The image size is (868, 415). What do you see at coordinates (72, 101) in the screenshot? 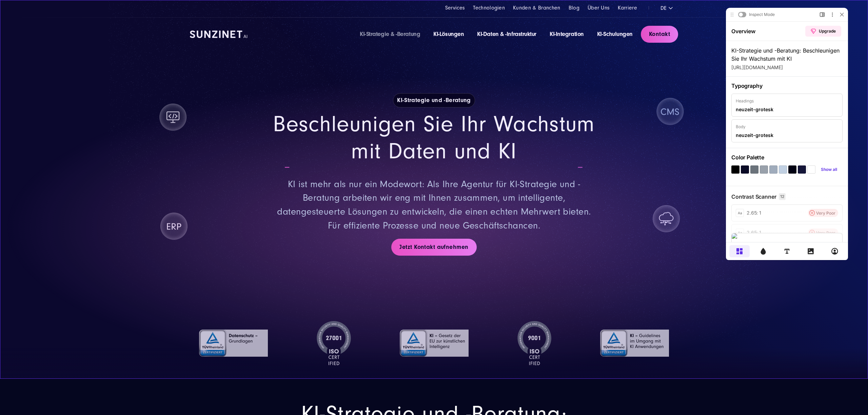
I see `p: Headings` at bounding box center [72, 101].